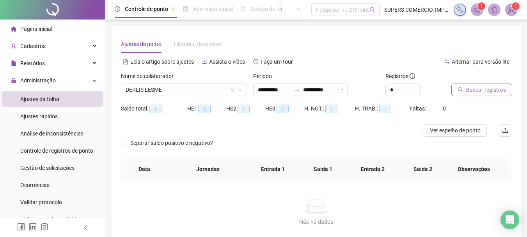 The width and height of the screenshot is (527, 237). I want to click on span: Separar saldo positivo e negativo?, so click(172, 143).